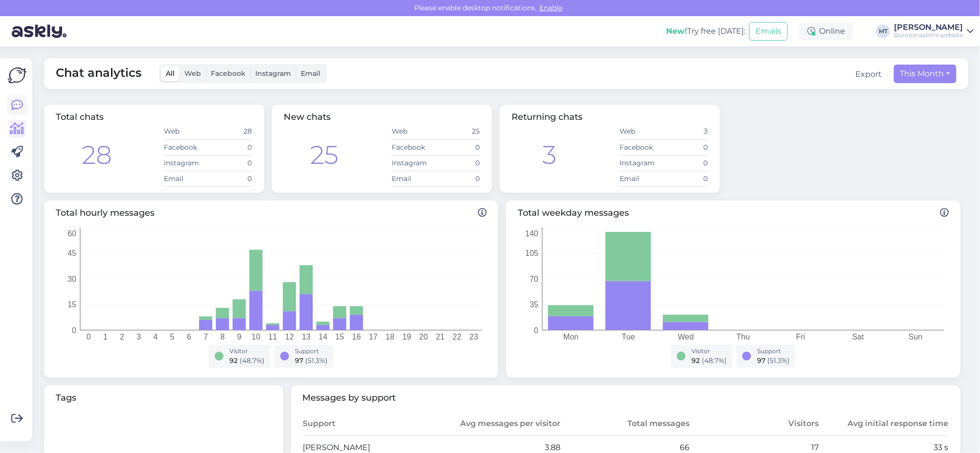 The image size is (980, 453). What do you see at coordinates (72, 233) in the screenshot?
I see `tspan: 60` at bounding box center [72, 233].